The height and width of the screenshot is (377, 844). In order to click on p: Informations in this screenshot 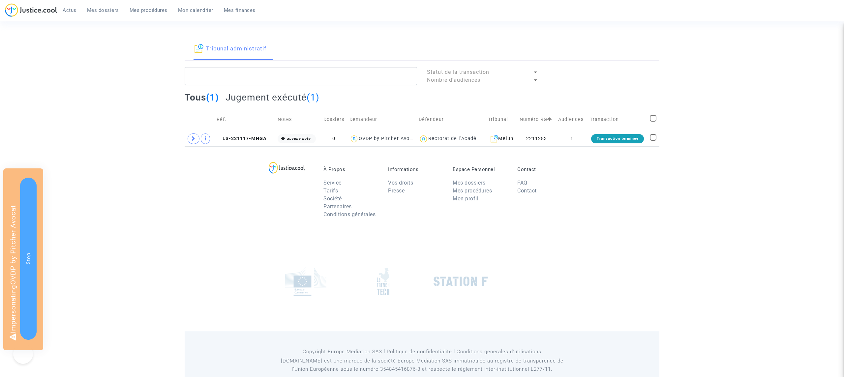, I will do `click(415, 169)`.